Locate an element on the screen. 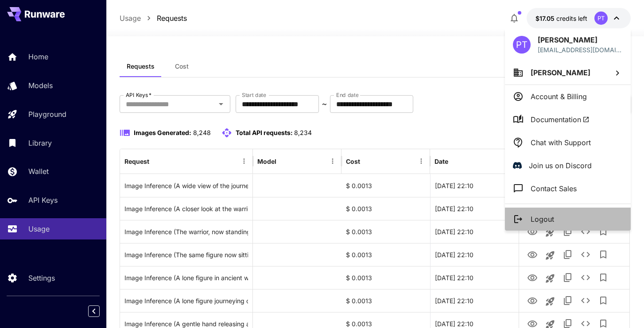 The width and height of the screenshot is (644, 328). p: Join us on Discord is located at coordinates (560, 165).